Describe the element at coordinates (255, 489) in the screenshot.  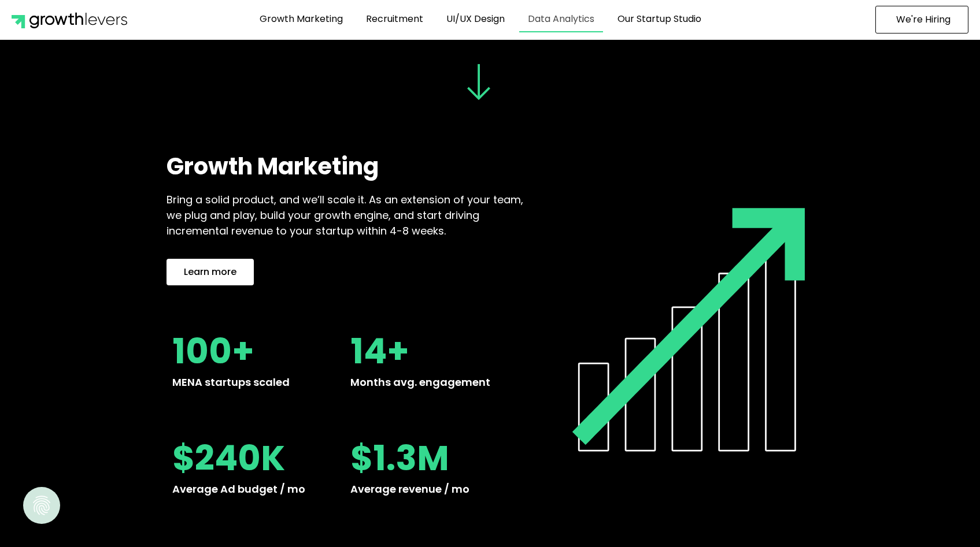
I see `p: Average Ad budget / mo` at that location.